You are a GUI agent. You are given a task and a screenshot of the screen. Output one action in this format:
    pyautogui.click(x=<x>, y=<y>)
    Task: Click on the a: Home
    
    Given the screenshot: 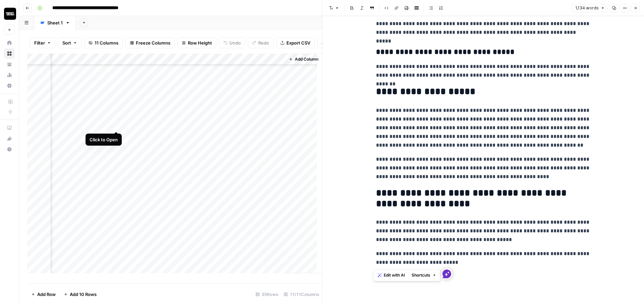 What is the action you would take?
    pyautogui.click(x=10, y=43)
    